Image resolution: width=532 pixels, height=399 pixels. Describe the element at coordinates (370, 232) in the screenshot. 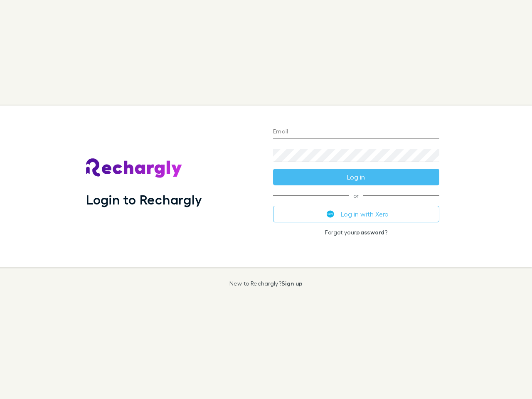

I see `a: password` at that location.